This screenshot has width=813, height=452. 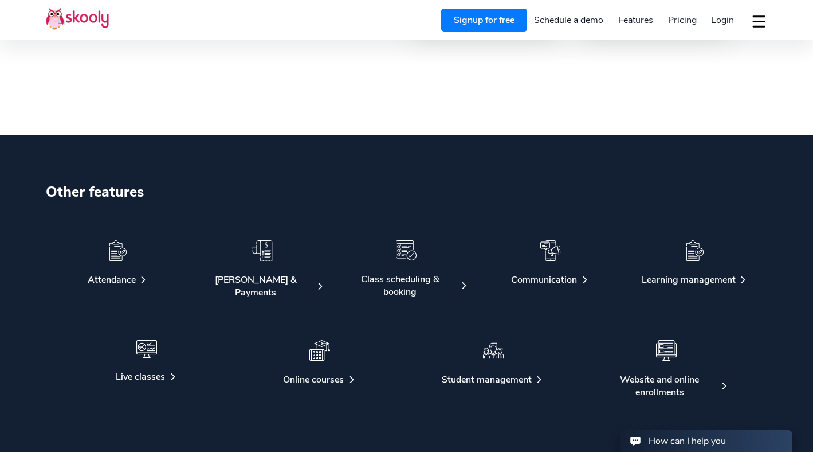 What do you see at coordinates (569, 20) in the screenshot?
I see `a: Schedule a demo` at bounding box center [569, 20].